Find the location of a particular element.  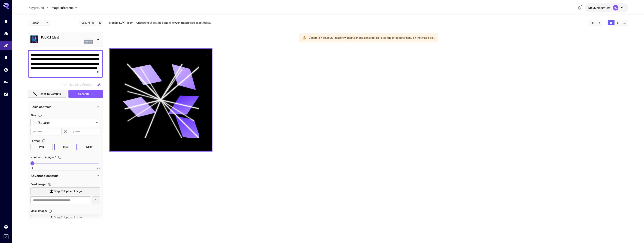

div: Actions is located at coordinates (207, 54).